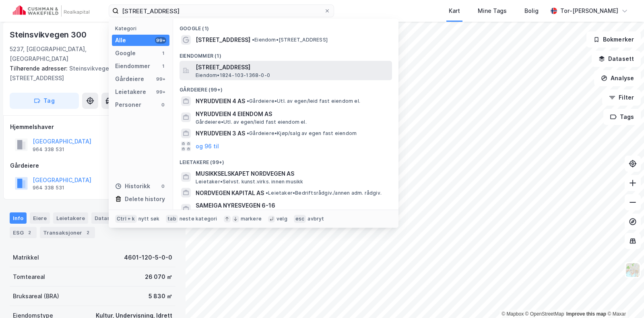  What do you see at coordinates (93, 127) in the screenshot?
I see `div: Hjemmelshaver` at bounding box center [93, 127].